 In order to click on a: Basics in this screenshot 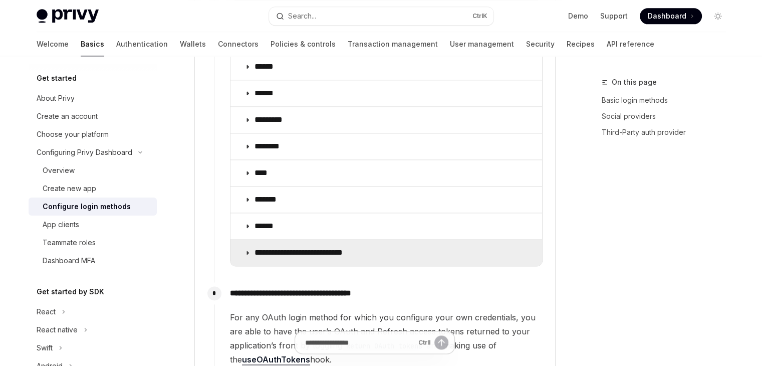, I will do `click(92, 44)`.